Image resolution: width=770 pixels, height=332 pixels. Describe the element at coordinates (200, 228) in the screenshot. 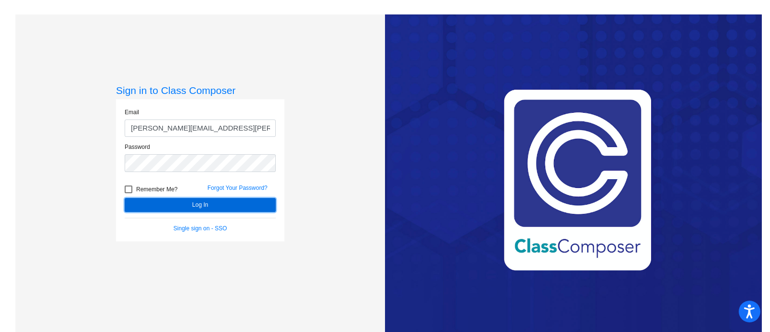

I see `a: Single sign on - SSO` at that location.